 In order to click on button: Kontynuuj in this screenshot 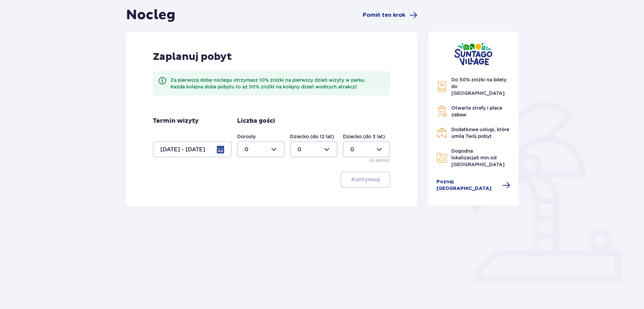, I will do `click(365, 180)`.